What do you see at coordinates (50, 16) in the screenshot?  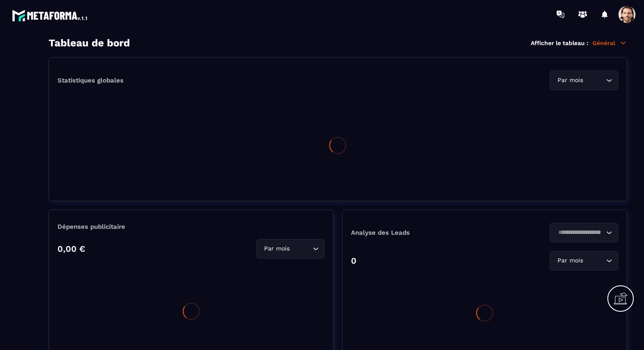 I see `img: logo` at bounding box center [50, 16].